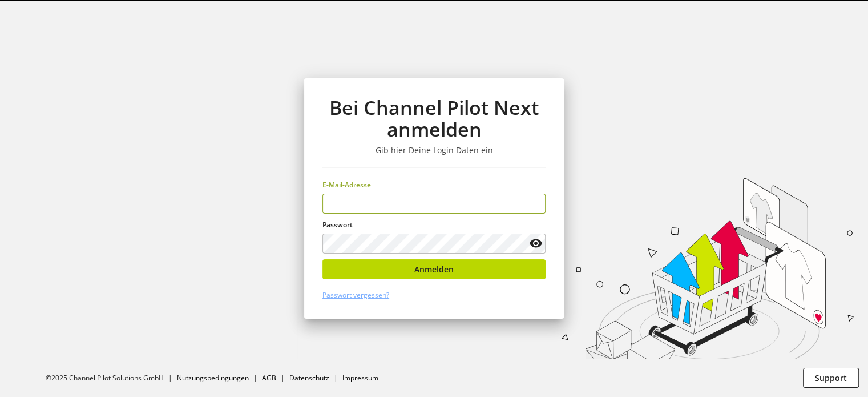  Describe the element at coordinates (831, 377) in the screenshot. I see `button: Support` at that location.